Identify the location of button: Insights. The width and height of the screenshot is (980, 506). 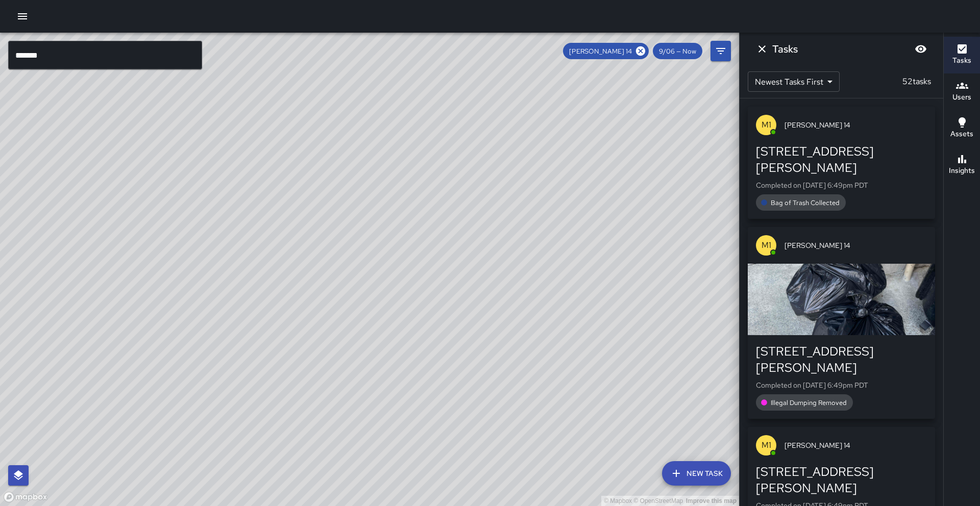
(961, 165).